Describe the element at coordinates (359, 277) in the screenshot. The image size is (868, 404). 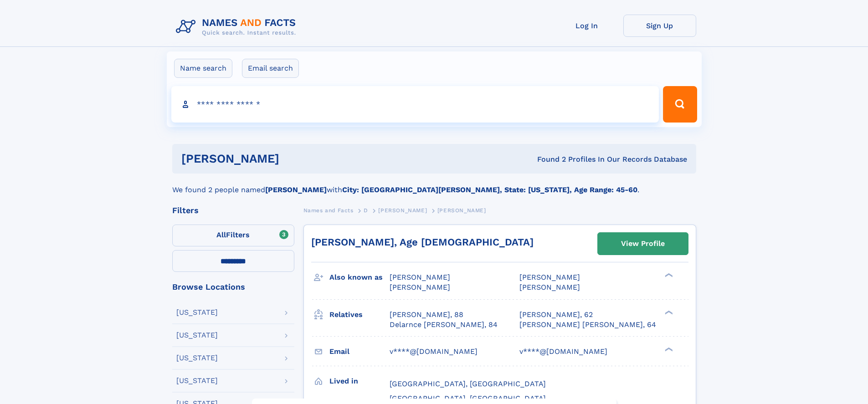
I see `h3: Also known as` at that location.